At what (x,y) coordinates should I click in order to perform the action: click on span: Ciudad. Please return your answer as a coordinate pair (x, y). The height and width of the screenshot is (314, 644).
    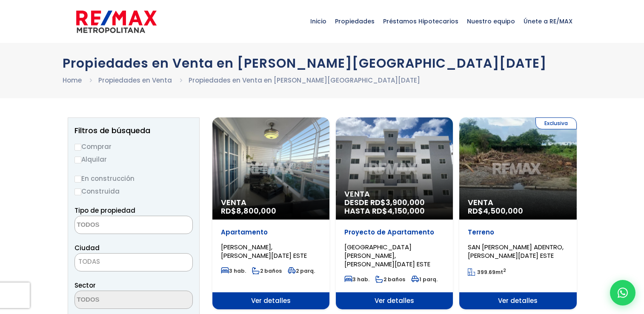
    Looking at the image, I should click on (87, 248).